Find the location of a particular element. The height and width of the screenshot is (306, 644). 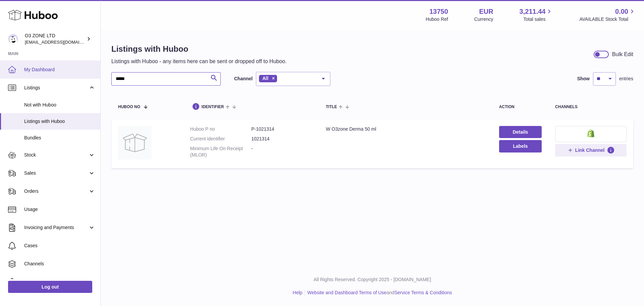

span: Invoicing and Payments is located at coordinates (56, 227).